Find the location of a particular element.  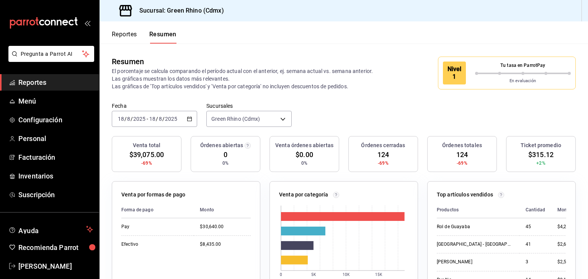

div: Pay is located at coordinates (154, 227).